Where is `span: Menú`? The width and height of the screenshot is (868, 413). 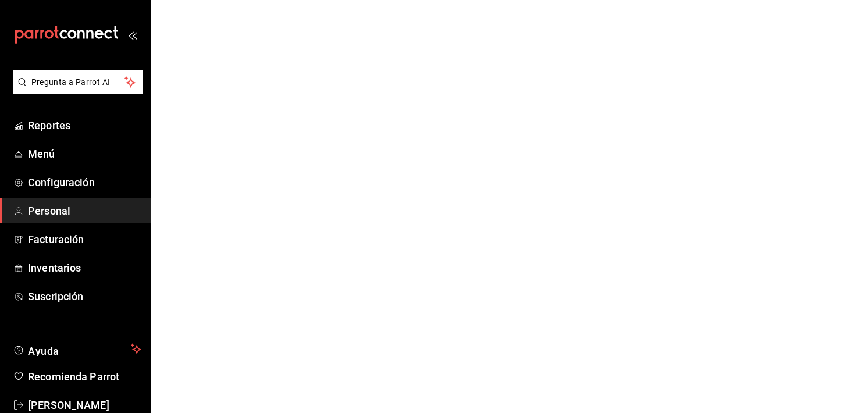 span: Menú is located at coordinates (85, 154).